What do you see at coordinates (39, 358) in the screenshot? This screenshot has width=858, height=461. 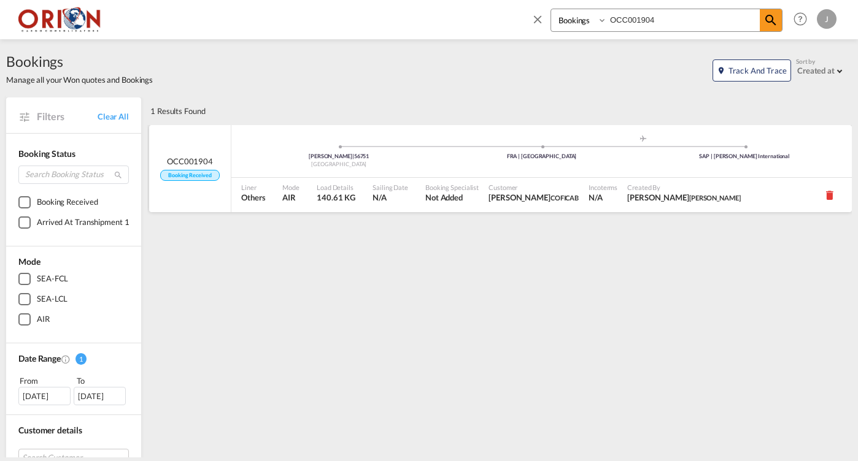 I see `span: Date Range` at bounding box center [39, 358].